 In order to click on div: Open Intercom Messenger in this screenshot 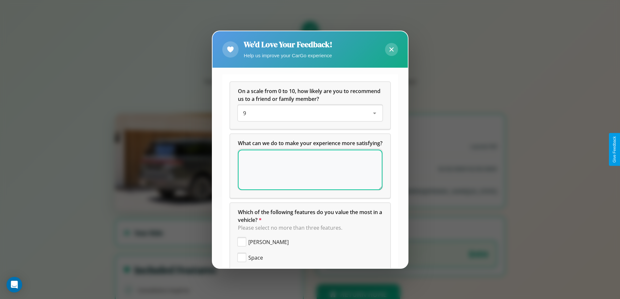, I will do `click(14, 285)`.